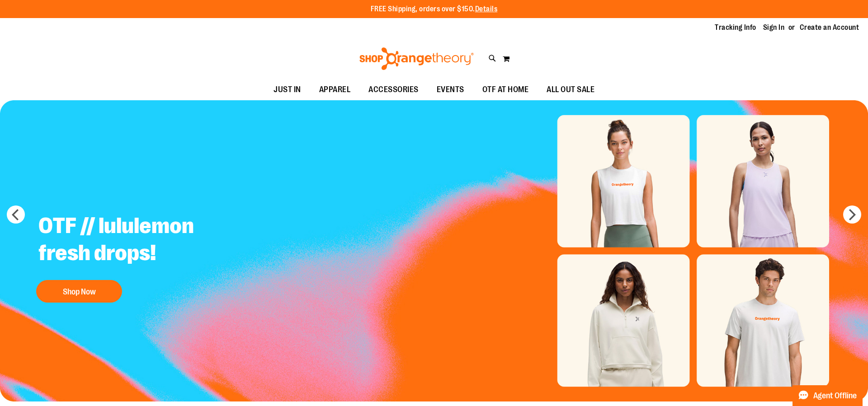 This screenshot has height=406, width=868. What do you see at coordinates (827, 395) in the screenshot?
I see `button: Agent Offline` at bounding box center [827, 395].